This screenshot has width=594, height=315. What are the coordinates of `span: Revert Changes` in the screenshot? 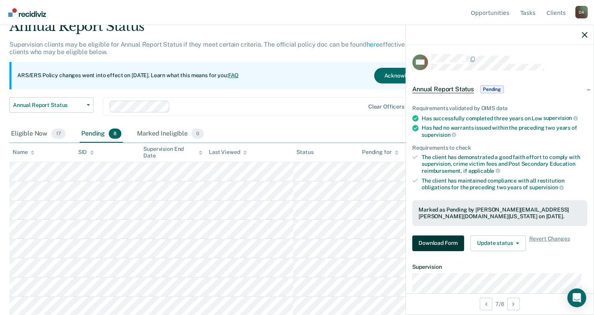 It's located at (549, 244).